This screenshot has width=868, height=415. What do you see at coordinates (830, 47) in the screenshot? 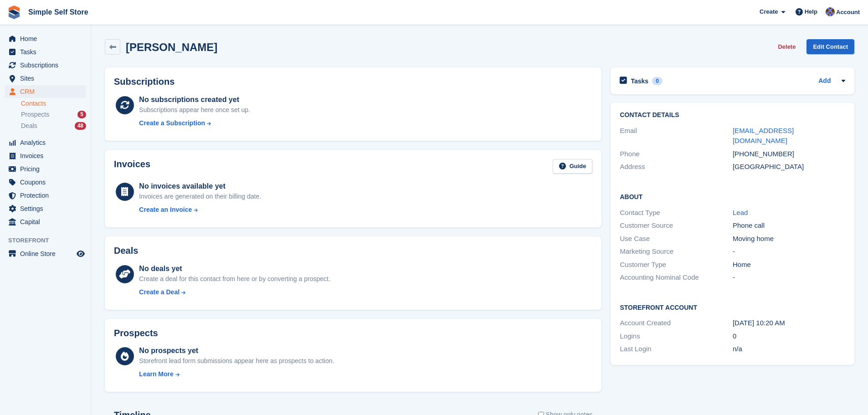
I see `a: Edit Contact` at bounding box center [830, 47].